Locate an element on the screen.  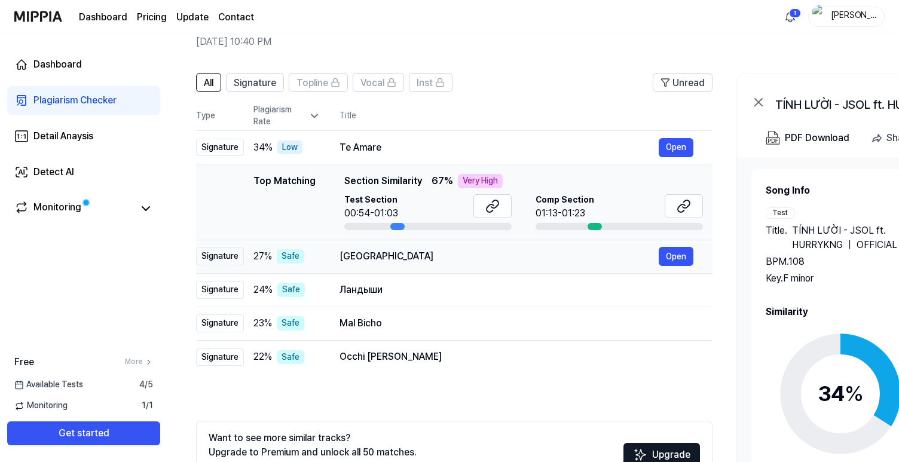
a: Contact is located at coordinates (236, 17).